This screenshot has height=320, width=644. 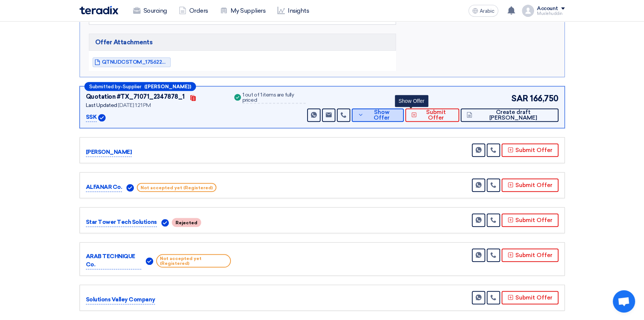 I want to click on img: profile_test.png, so click(x=528, y=11).